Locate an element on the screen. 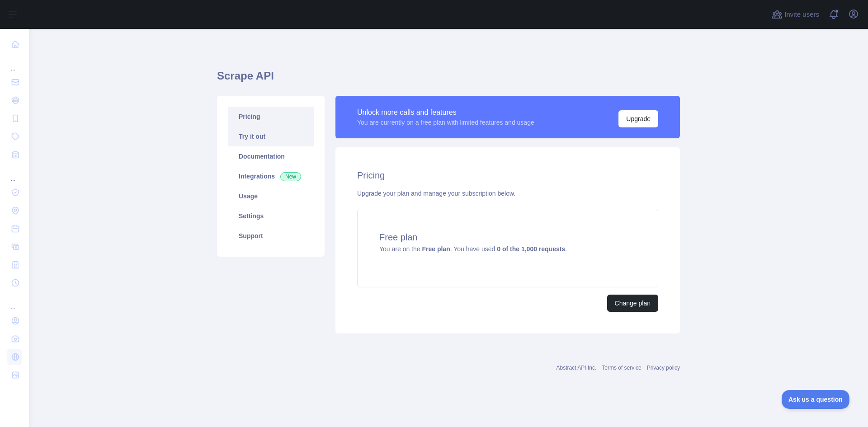 Image resolution: width=868 pixels, height=427 pixels. h2: Pricing is located at coordinates (508, 175).